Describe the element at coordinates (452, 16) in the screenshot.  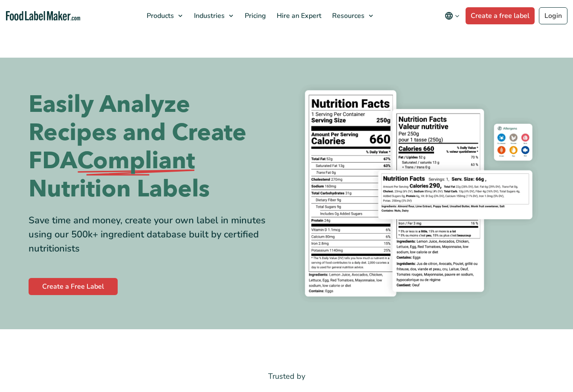
I see `button: Change language` at that location.